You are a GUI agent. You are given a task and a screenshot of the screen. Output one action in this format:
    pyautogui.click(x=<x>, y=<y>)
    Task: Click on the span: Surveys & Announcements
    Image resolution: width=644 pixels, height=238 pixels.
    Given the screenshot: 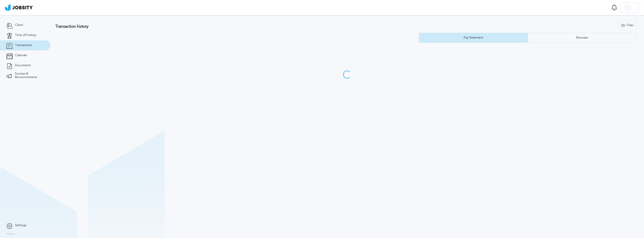 What is the action you would take?
    pyautogui.click(x=29, y=75)
    